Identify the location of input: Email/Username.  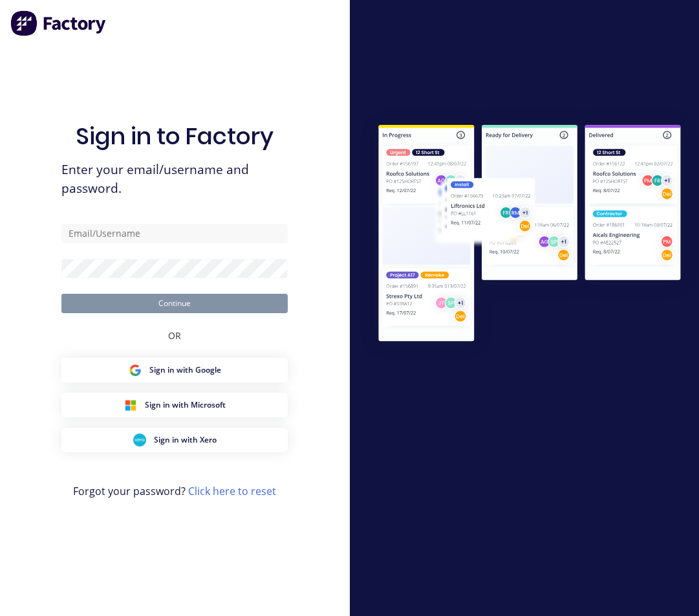
(175, 233).